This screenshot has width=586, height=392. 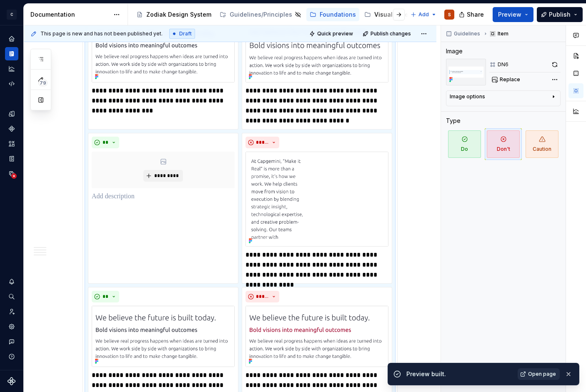 What do you see at coordinates (467, 34) in the screenshot?
I see `span: Guidelines` at bounding box center [467, 34].